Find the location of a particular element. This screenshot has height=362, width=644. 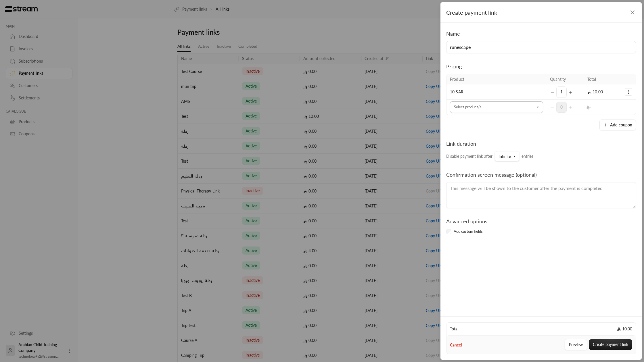

button: Cancel is located at coordinates (456, 345).